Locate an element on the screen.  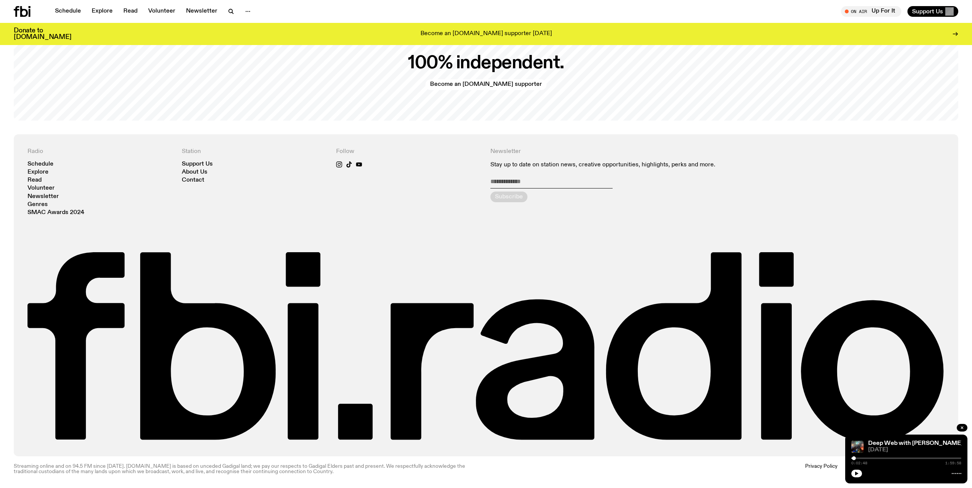
h4: Station is located at coordinates (254, 152).